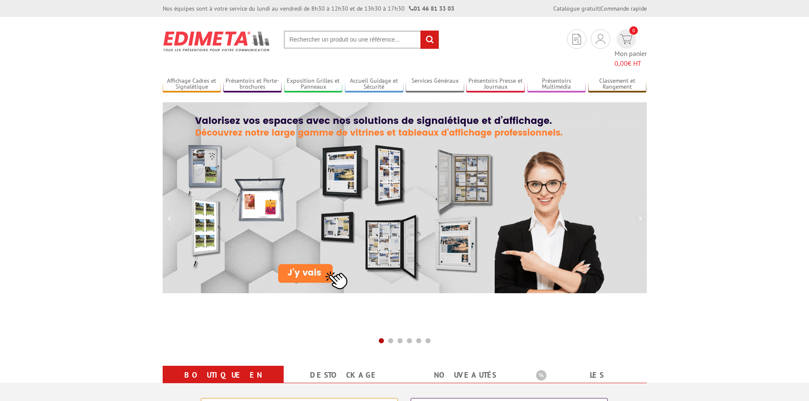 Image resolution: width=809 pixels, height=401 pixels. I want to click on a: Accueil Guidage et Sécurité, so click(374, 84).